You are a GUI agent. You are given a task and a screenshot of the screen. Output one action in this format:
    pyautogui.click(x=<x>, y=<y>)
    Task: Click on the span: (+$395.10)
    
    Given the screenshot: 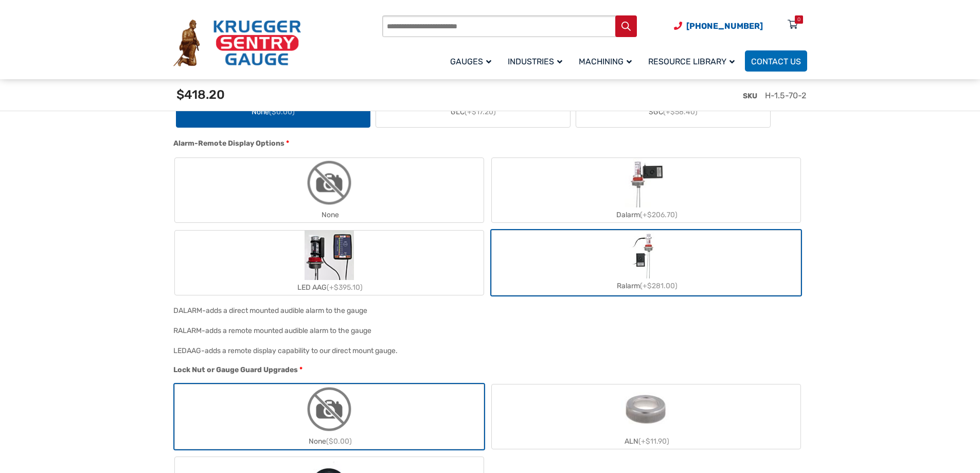 What is the action you would take?
    pyautogui.click(x=345, y=287)
    